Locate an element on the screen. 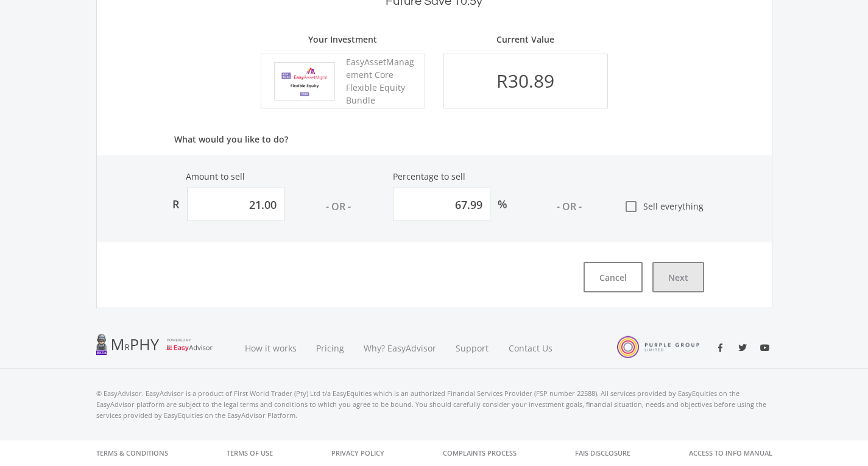  a: Terms of Use is located at coordinates (250, 453).